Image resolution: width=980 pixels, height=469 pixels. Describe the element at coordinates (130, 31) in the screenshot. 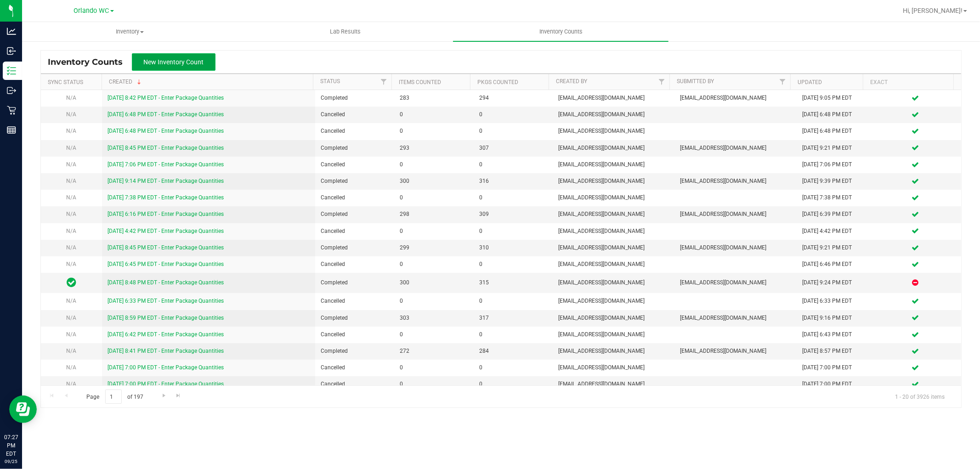

I see `span: Inventory` at that location.